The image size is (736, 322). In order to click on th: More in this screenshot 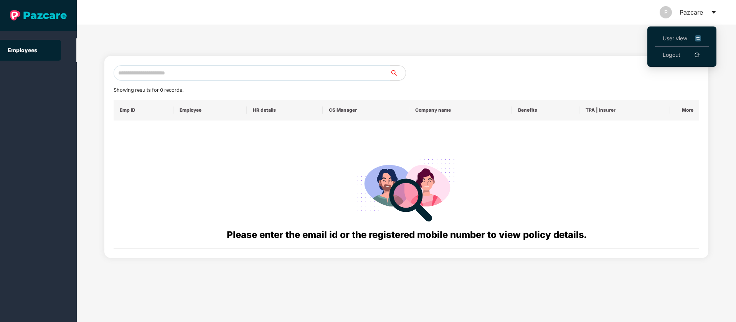, I will do `click(685, 110)`.